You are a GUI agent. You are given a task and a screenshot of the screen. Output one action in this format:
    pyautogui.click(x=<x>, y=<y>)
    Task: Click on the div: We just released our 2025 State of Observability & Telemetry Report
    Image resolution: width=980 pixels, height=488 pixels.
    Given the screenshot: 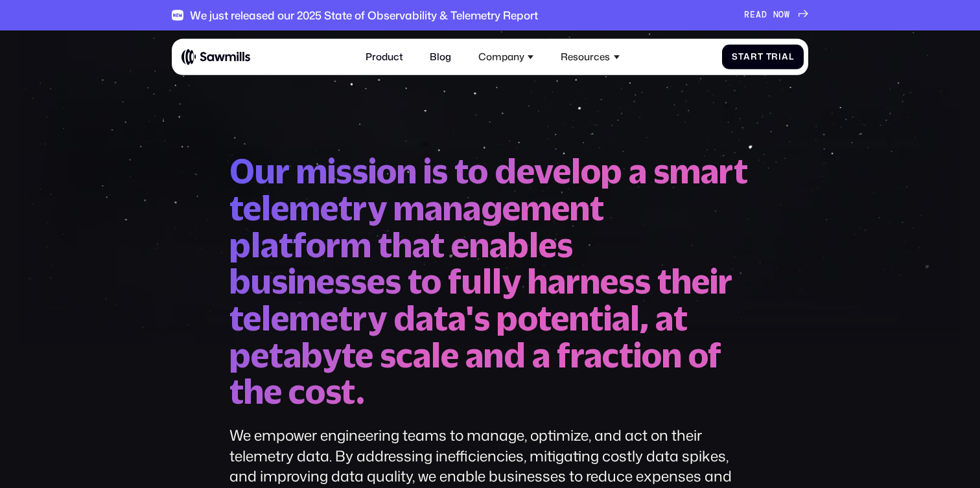 What is the action you would take?
    pyautogui.click(x=363, y=15)
    